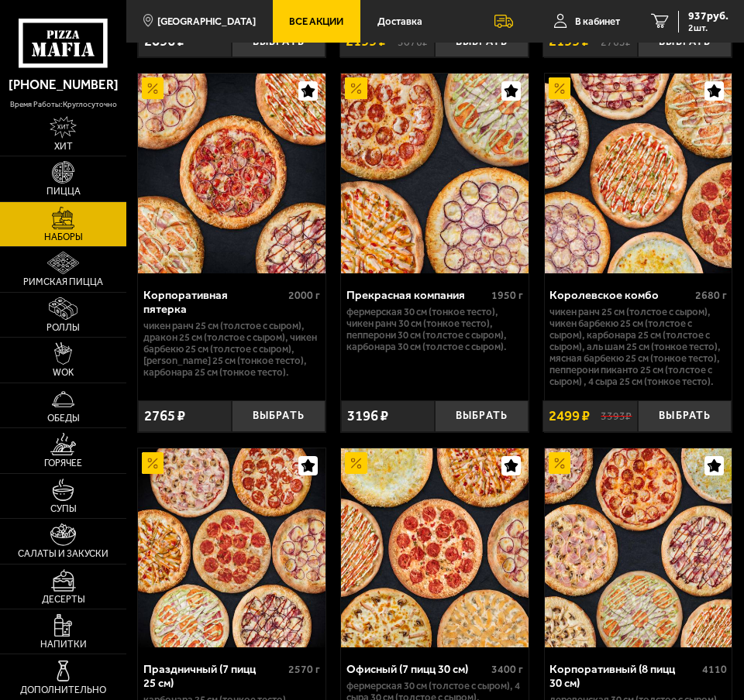 This screenshot has width=744, height=700. I want to click on span: Наборы, so click(64, 237).